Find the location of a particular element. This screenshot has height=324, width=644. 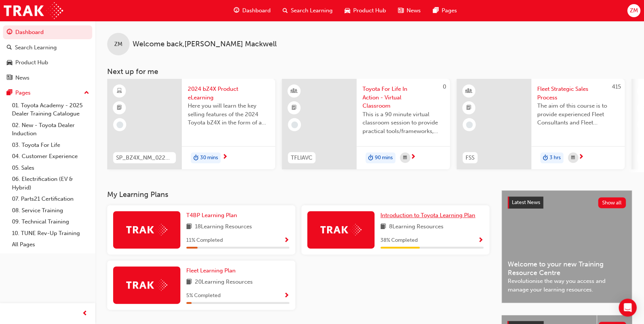

span: 18 Learning Resources is located at coordinates (223, 227).